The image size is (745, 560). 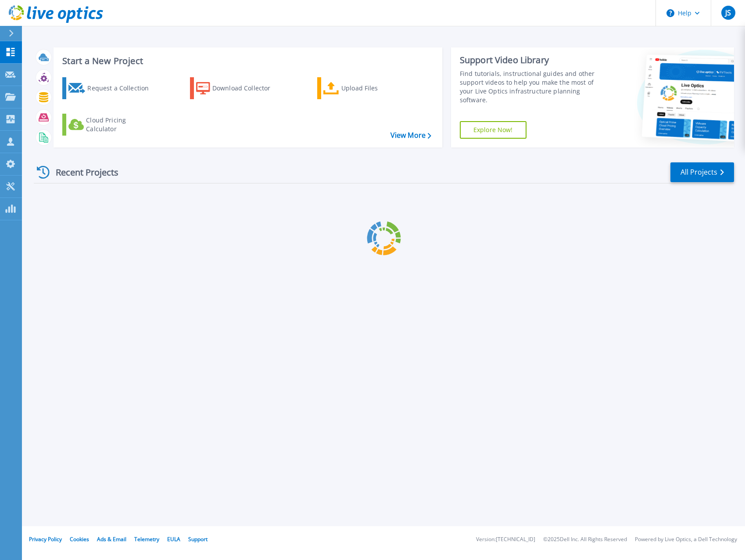 What do you see at coordinates (585, 539) in the screenshot?
I see `li: © 2025 Dell Inc. All Rights Reserved` at bounding box center [585, 539].